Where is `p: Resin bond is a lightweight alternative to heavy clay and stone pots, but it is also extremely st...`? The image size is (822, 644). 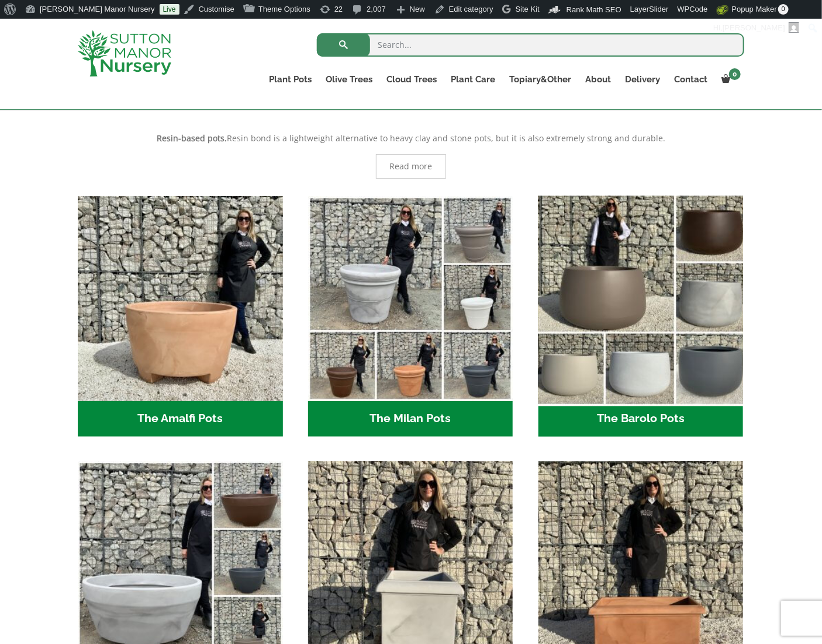
p: Resin bond is a lightweight alternative to heavy clay and stone pots, but it is also extremely st... is located at coordinates (411, 139).